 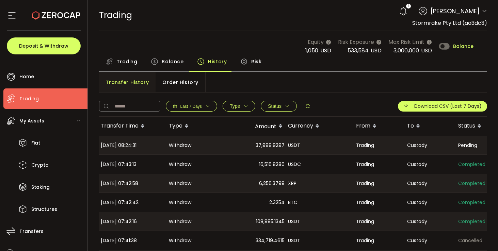 What do you see at coordinates (431, 126) in the screenshot?
I see `div: To` at bounding box center [431, 126].